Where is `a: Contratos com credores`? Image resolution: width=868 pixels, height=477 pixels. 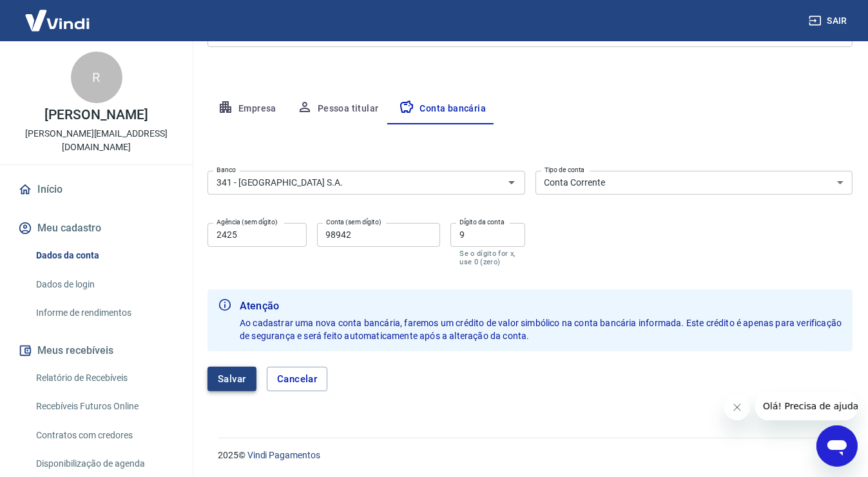 a: Contratos com credores is located at coordinates (104, 435).